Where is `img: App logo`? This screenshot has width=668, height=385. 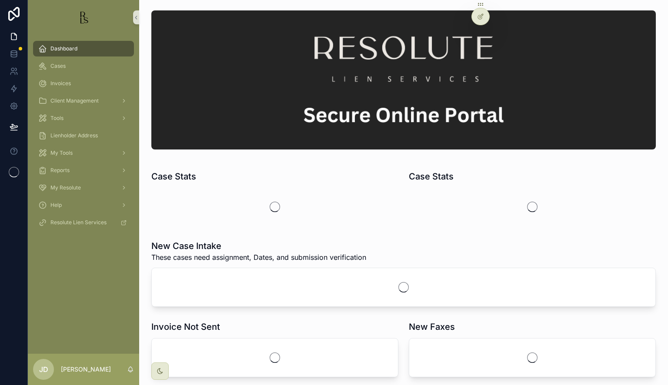 img: App logo is located at coordinates (84, 17).